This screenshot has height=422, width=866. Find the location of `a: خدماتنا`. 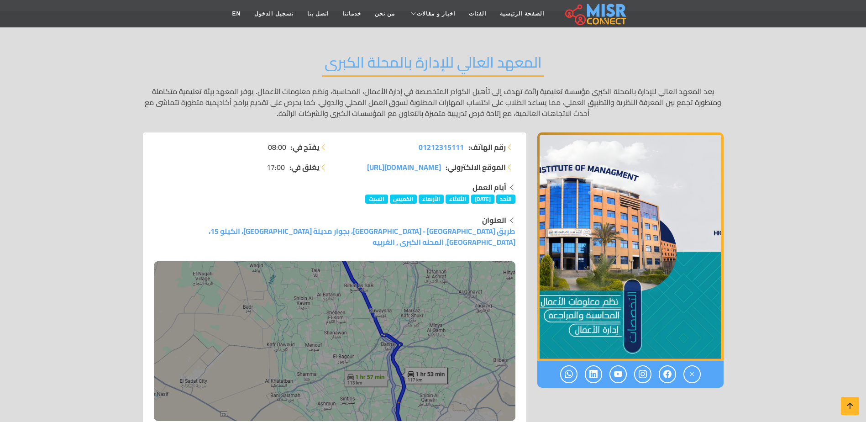

a: خدماتنا is located at coordinates (352, 14).